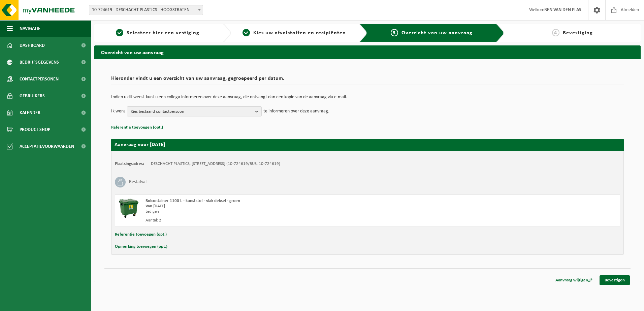  Describe the element at coordinates (578, 33) in the screenshot. I see `span: Bevestiging` at that location.